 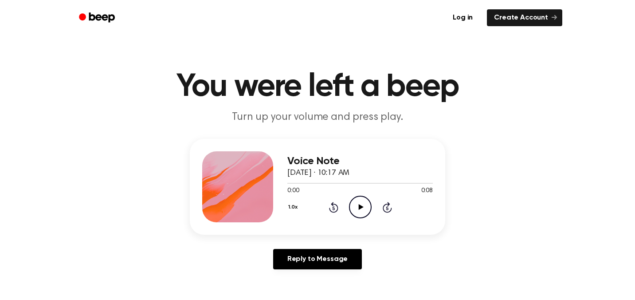 What do you see at coordinates (293, 191) in the screenshot?
I see `span: 0:00` at bounding box center [293, 191].